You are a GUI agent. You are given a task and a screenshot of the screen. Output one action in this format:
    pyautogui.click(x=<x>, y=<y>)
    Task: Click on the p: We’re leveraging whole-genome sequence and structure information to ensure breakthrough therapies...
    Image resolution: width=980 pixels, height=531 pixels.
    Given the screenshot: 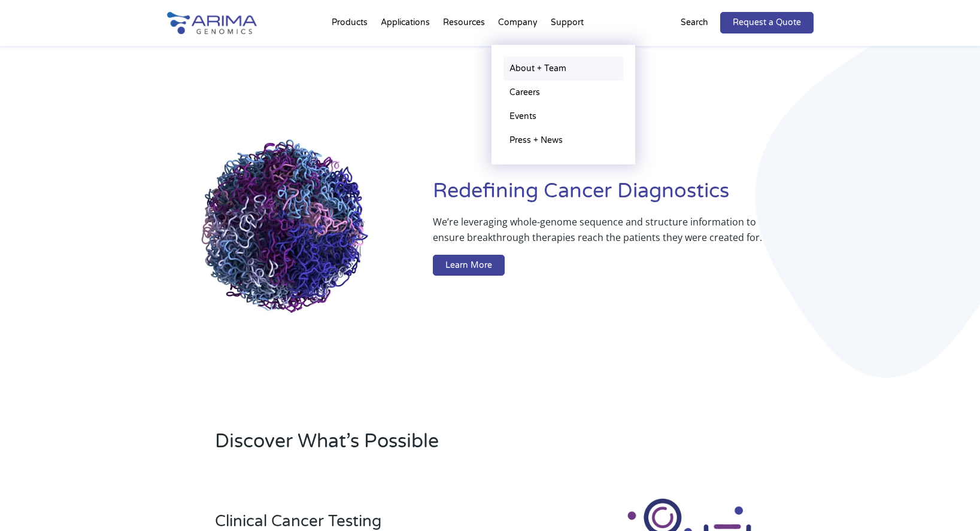 What is the action you would take?
    pyautogui.click(x=599, y=235)
    